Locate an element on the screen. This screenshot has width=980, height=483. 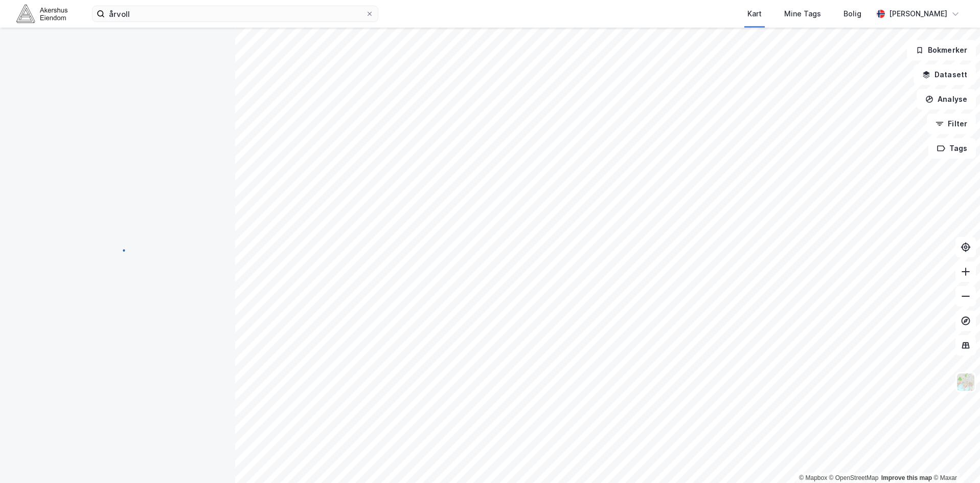
button: Tags is located at coordinates (952, 148).